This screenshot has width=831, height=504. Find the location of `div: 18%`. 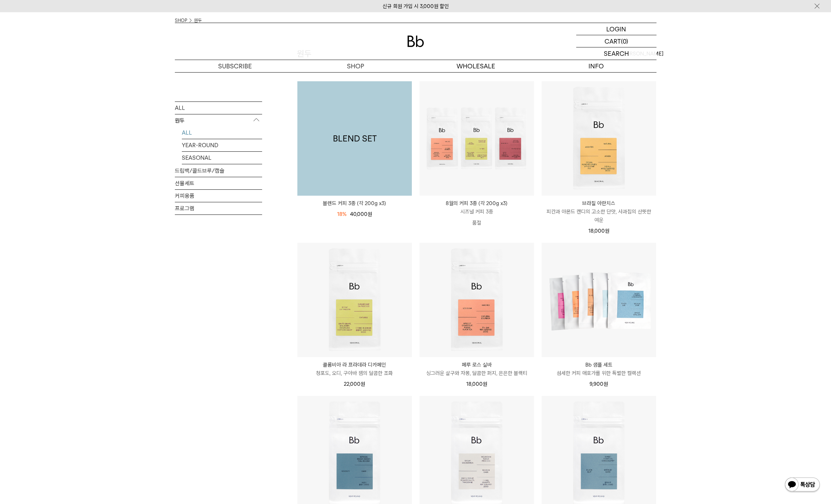

div: 18% is located at coordinates (342, 214).